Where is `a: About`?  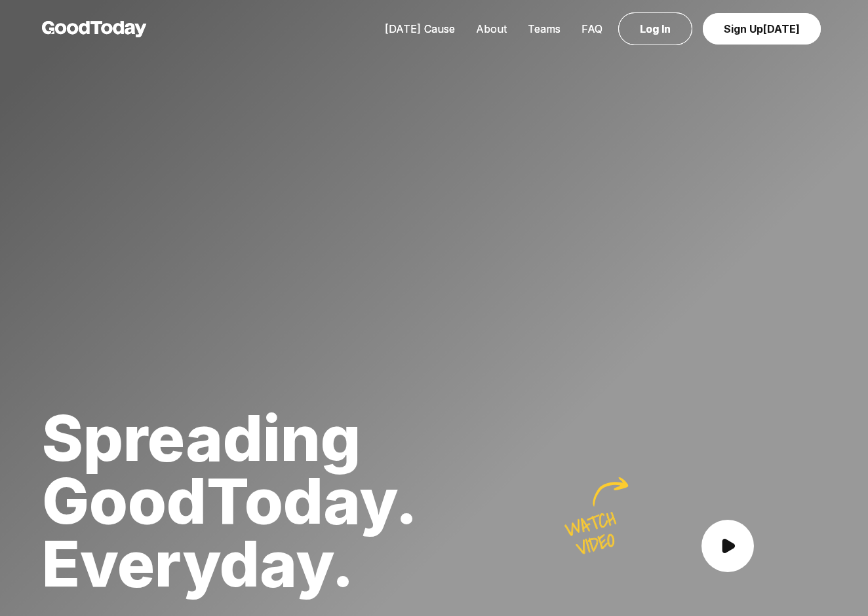
a: About is located at coordinates (490, 29).